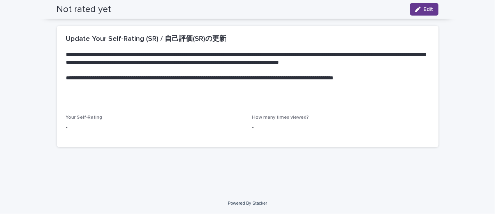 This screenshot has width=495, height=214. What do you see at coordinates (146, 39) in the screenshot?
I see `h2: Update Your Self-Rating (SR) / 自己評価(SR)の更新` at bounding box center [146, 39].